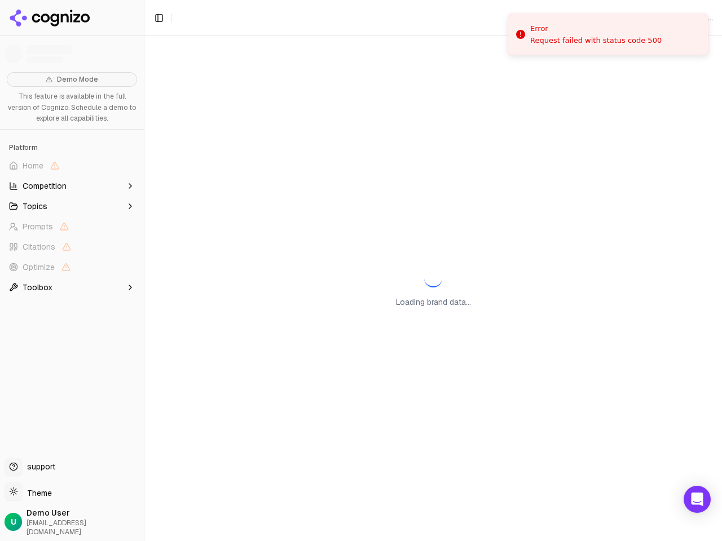 This screenshot has height=541, width=722. I want to click on span: Toolbox, so click(37, 287).